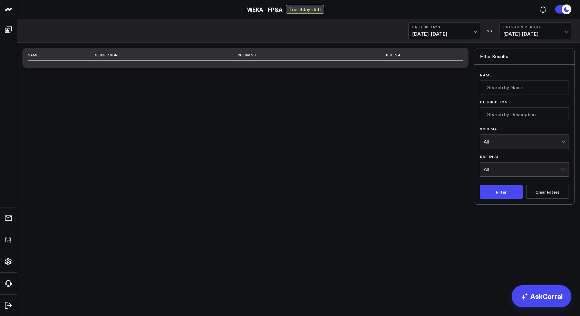  Describe the element at coordinates (490, 31) in the screenshot. I see `div: VS` at that location.